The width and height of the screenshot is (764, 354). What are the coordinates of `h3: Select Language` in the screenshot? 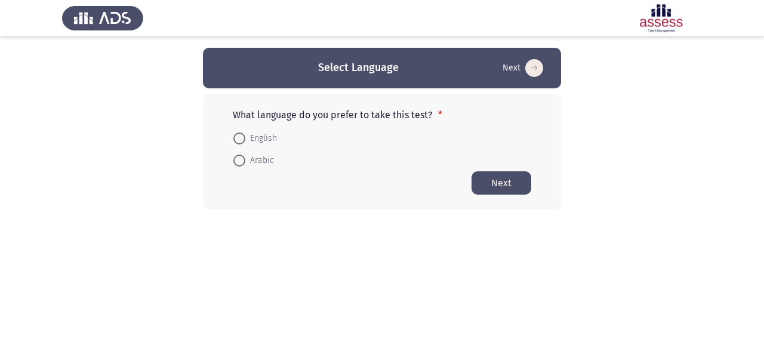 It's located at (358, 67).